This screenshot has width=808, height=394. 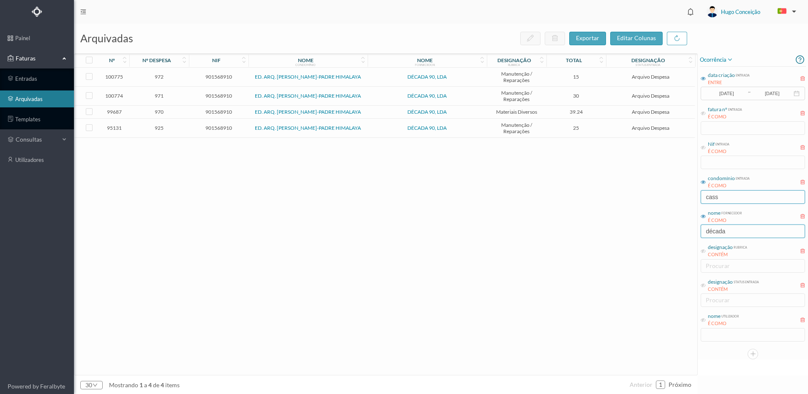 I want to click on span: 1, so click(x=141, y=385).